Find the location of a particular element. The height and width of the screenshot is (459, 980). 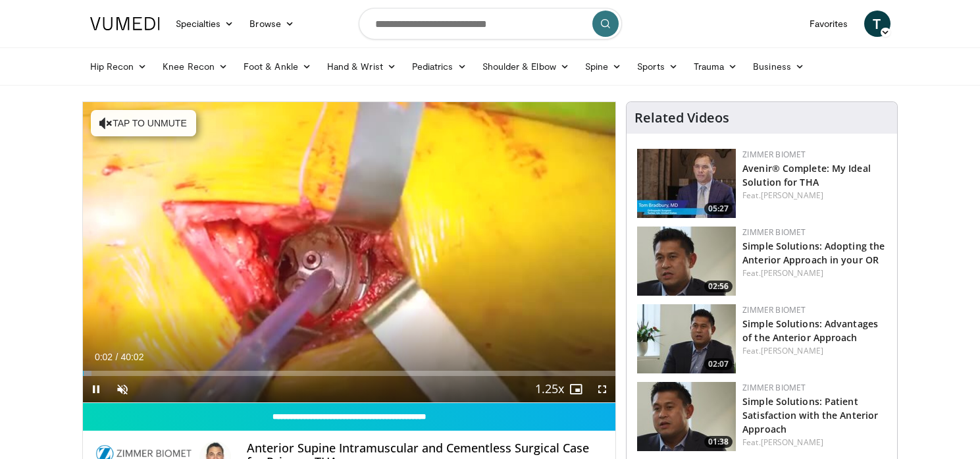

a: Simple Solutions: Patient Satisfaction with the Anterior Approach is located at coordinates (810, 415).